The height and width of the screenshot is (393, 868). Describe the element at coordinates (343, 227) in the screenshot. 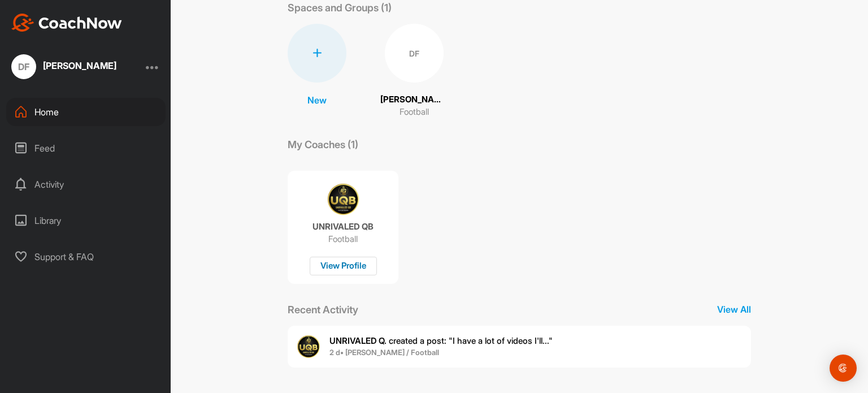

I see `p: UNRIVALED QB` at that location.